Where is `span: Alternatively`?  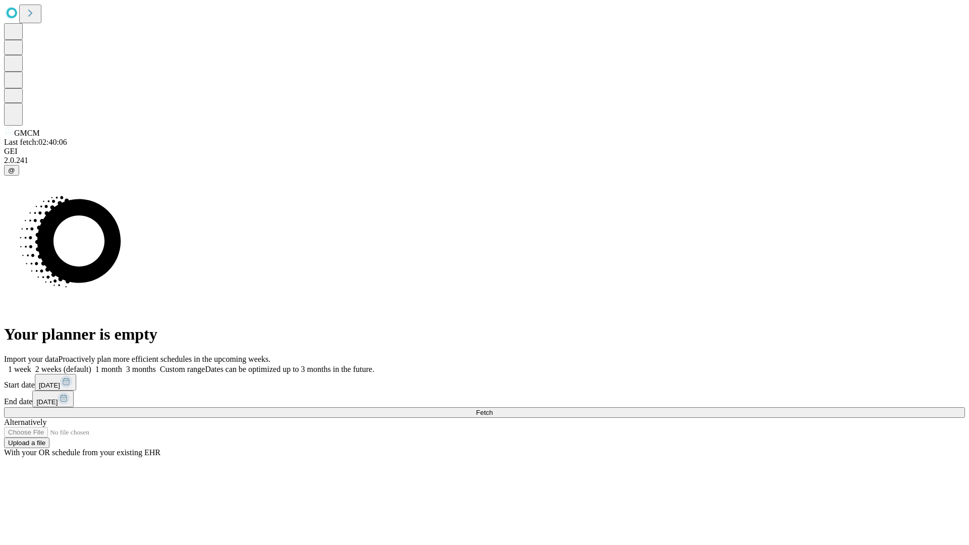
span: Alternatively is located at coordinates (25, 422).